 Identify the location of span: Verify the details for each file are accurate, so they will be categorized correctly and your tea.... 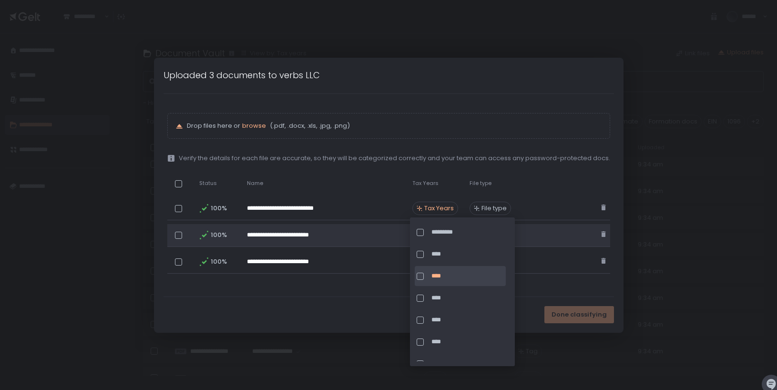
(394, 158).